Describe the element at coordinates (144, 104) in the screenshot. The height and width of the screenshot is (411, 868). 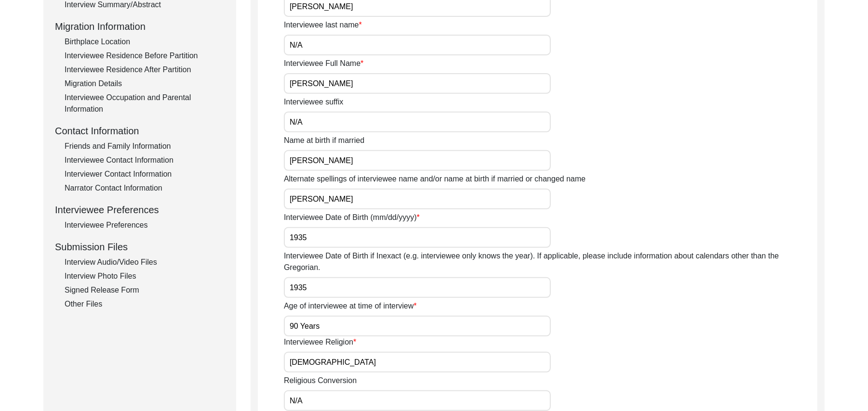
I see `div: Interviewee Occupation and Parental Information` at that location.